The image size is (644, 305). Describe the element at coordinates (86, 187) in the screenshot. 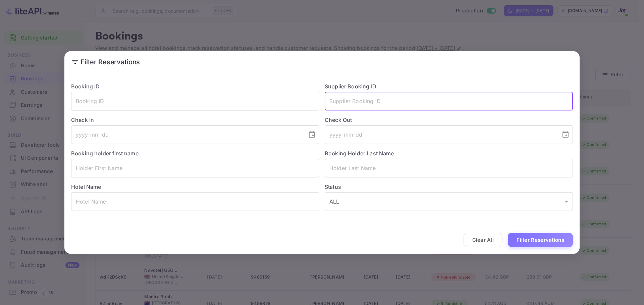

I see `label: Hotel Name` at that location.